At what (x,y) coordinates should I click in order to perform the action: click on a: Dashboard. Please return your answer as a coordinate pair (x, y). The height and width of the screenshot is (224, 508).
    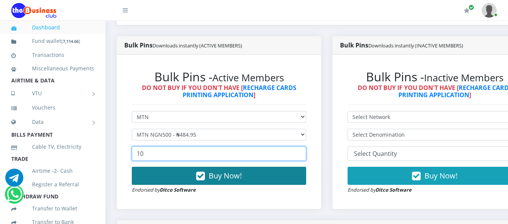
    Looking at the image, I should click on (53, 28).